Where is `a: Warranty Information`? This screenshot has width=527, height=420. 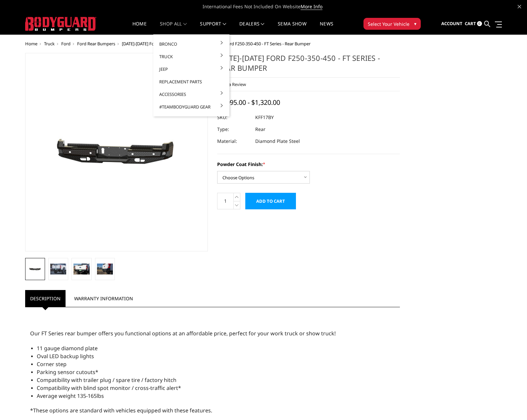
a: Warranty Information is located at coordinates (104, 298).